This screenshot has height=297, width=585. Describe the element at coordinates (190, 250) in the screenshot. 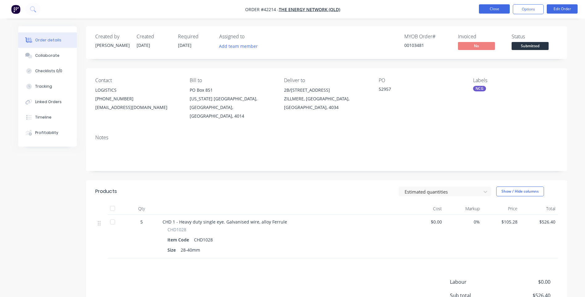

I see `div: 28-40mm` at that location.